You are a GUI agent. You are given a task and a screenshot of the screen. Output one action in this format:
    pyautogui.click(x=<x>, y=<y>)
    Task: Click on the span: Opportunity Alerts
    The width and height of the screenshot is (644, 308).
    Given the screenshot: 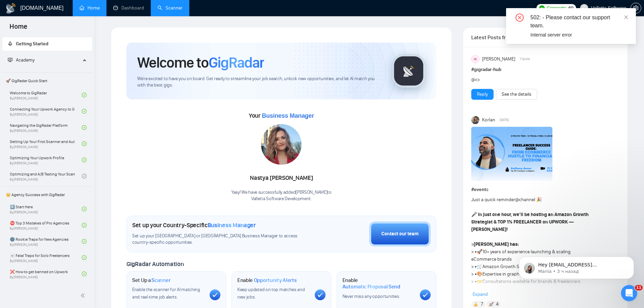 What is the action you would take?
    pyautogui.click(x=275, y=280)
    